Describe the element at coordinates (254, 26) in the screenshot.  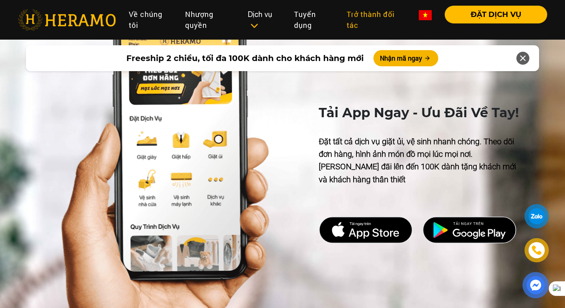
I see `img: subToggleIcon` at that location.